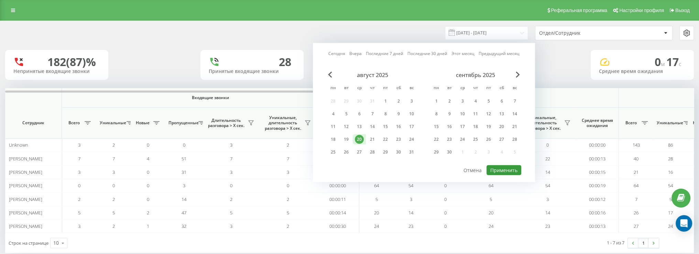 The width and height of the screenshot is (699, 254). Describe the element at coordinates (373, 114) in the screenshot. I see `div: 7` at that location.